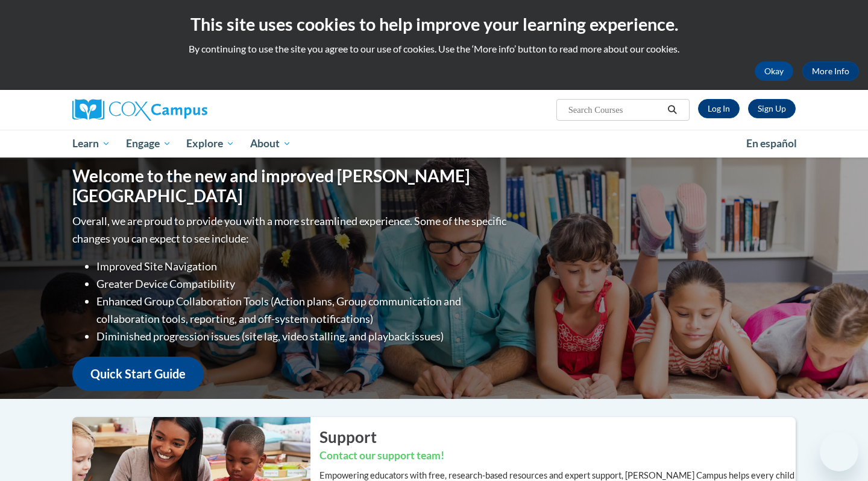 This screenshot has width=868, height=481. What do you see at coordinates (719, 108) in the screenshot?
I see `a: Log In` at bounding box center [719, 108].